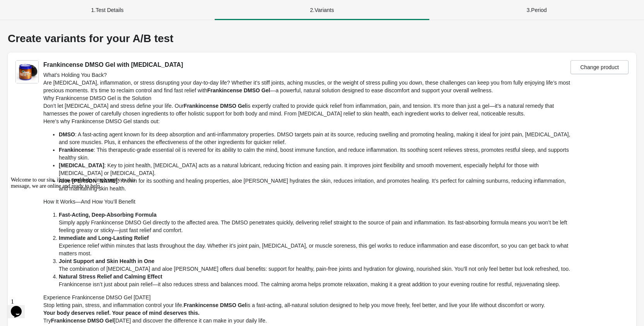 The image size is (644, 326). I want to click on div: Welcome to our site, if you need help simply reply to this message, we are online and ready to help., so click(73, 9).